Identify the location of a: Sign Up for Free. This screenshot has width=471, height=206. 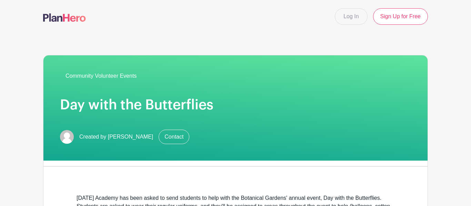
(400, 17).